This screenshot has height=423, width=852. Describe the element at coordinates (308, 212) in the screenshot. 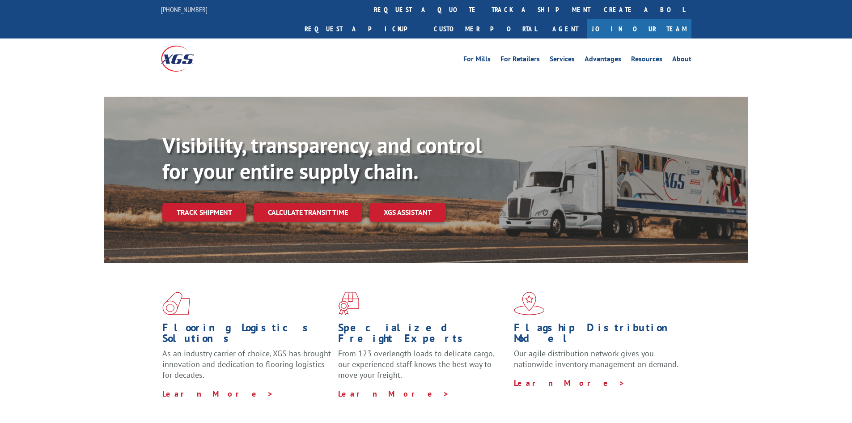

I see `a: Calculate transit time` at that location.